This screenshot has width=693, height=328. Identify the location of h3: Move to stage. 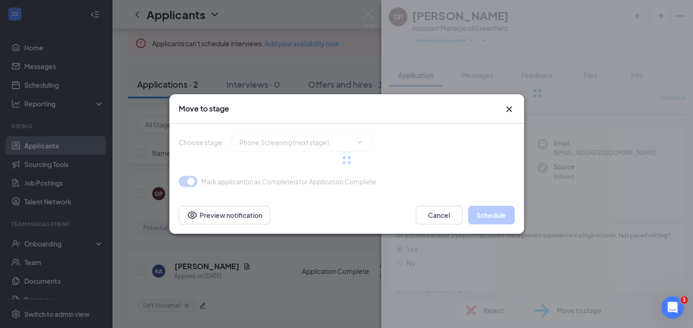
(204, 109).